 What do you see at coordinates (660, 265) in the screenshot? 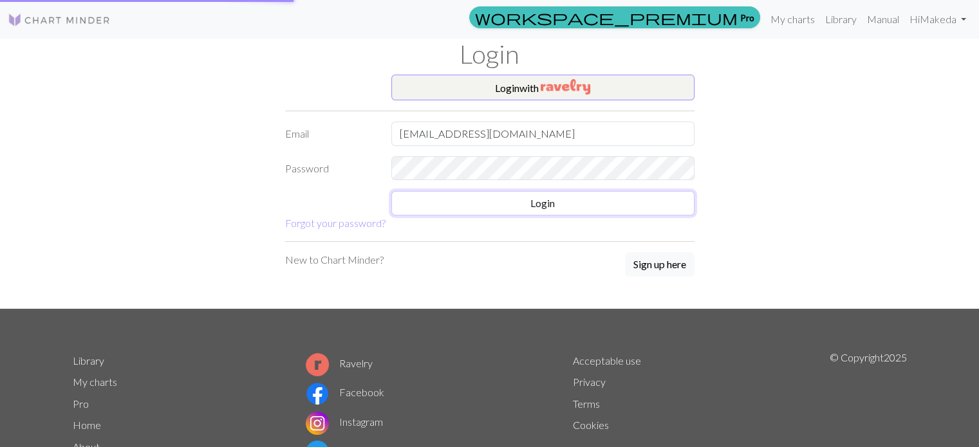
I see `a: Sign up here` at bounding box center [660, 265].